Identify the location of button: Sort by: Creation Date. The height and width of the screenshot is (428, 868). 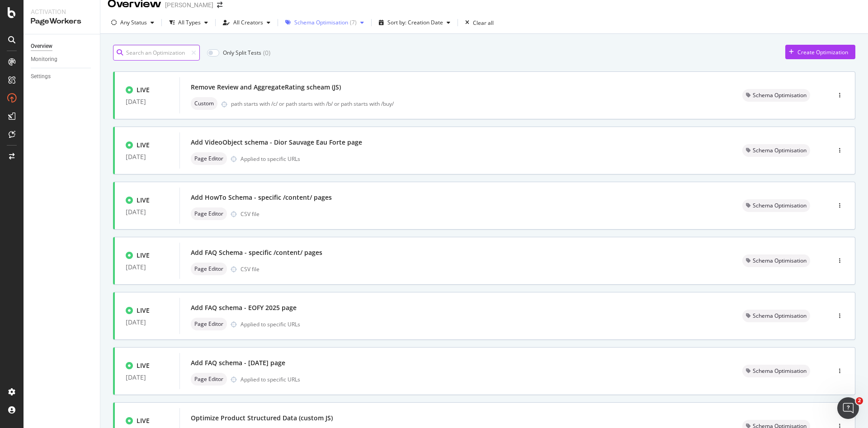
(415, 22).